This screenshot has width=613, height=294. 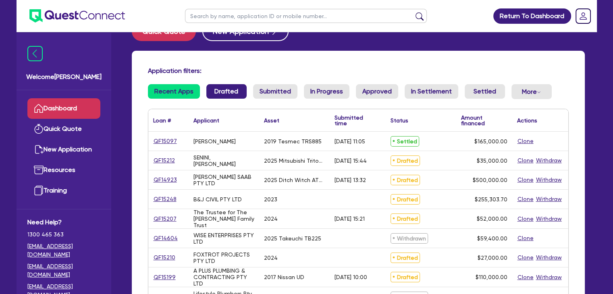 I want to click on a: Training, so click(x=64, y=191).